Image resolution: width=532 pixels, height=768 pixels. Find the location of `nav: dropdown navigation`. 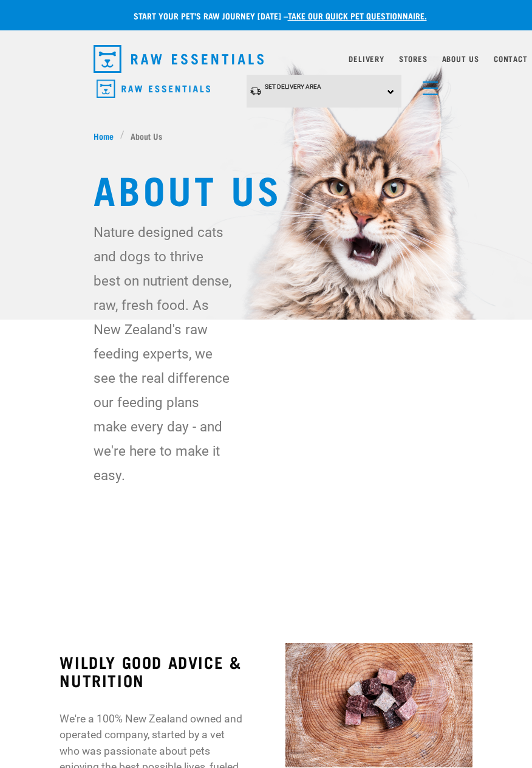

nav: dropdown navigation is located at coordinates (266, 59).